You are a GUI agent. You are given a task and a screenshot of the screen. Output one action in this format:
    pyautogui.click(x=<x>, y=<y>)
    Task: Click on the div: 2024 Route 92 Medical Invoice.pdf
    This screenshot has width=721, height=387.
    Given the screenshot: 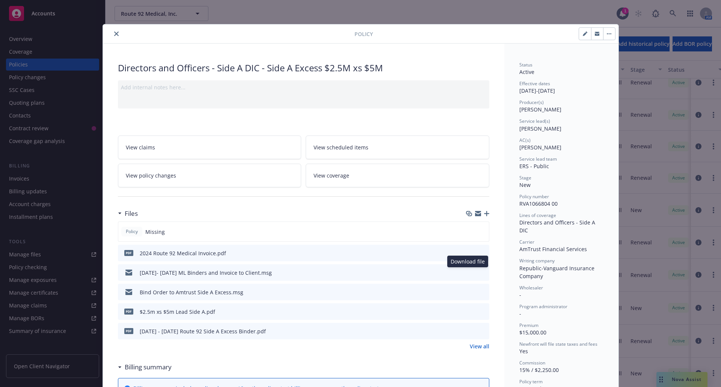 What is the action you would take?
    pyautogui.click(x=183, y=253)
    